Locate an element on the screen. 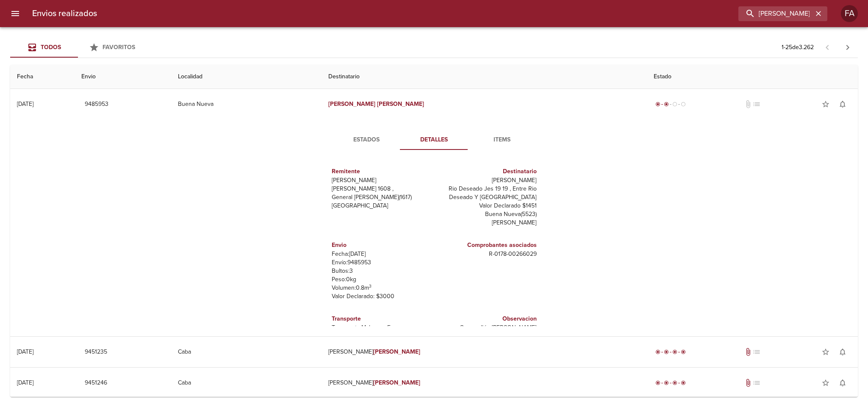  p: 1 - 25 de 3.262 is located at coordinates (798, 47).